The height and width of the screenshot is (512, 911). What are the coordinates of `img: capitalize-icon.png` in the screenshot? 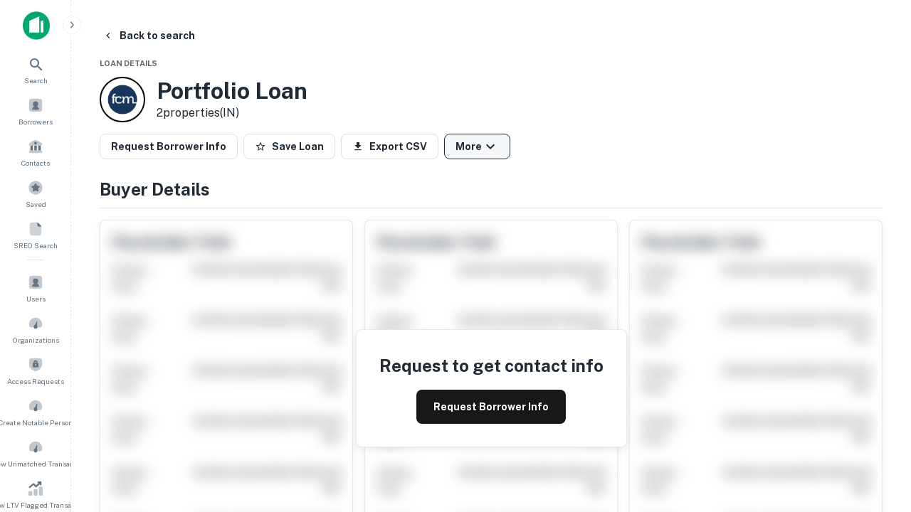 It's located at (36, 26).